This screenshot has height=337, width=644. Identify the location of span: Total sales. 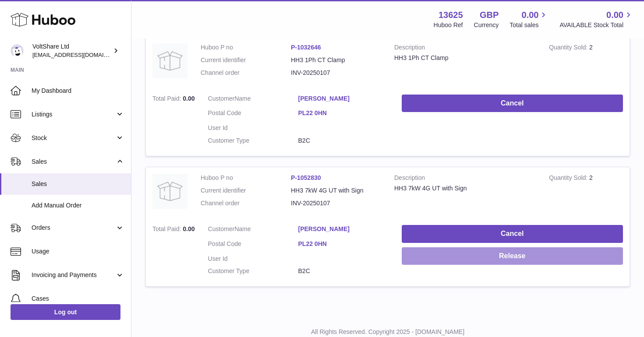
(529, 25).